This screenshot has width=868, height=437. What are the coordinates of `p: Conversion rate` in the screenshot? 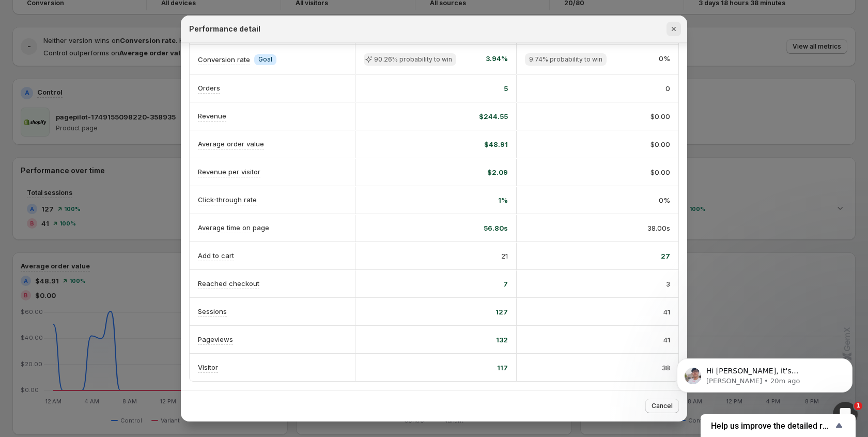 It's located at (224, 59).